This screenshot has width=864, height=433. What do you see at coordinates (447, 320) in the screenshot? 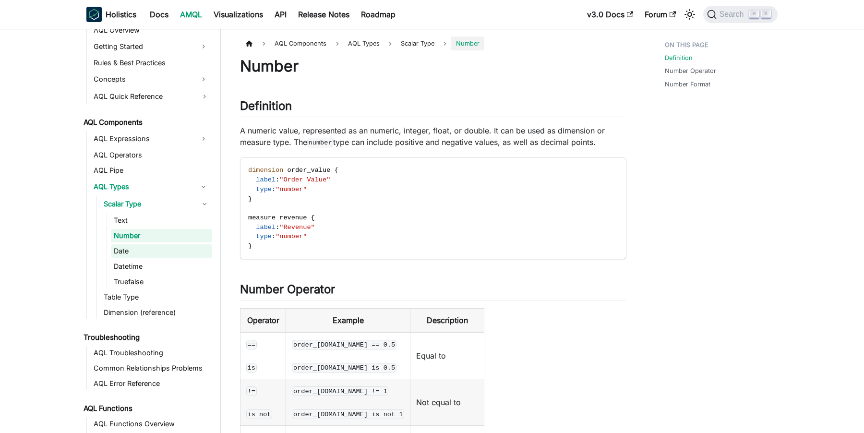
I see `th: Description` at bounding box center [447, 320].